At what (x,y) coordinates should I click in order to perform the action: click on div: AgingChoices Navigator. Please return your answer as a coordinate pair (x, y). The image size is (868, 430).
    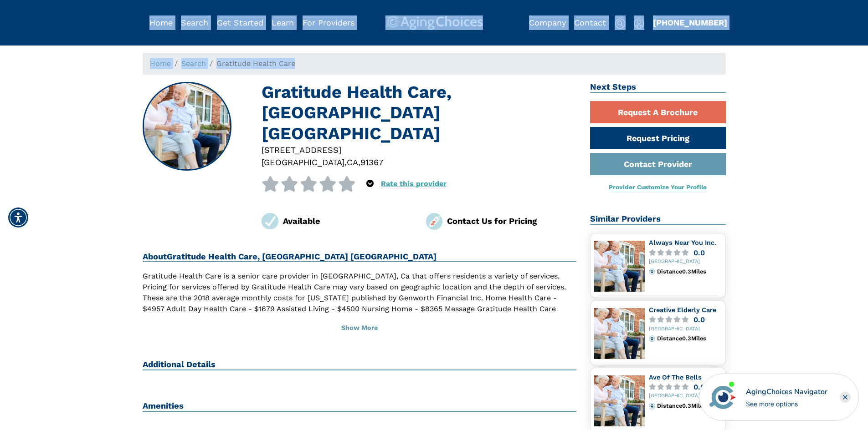
    Looking at the image, I should click on (786, 392).